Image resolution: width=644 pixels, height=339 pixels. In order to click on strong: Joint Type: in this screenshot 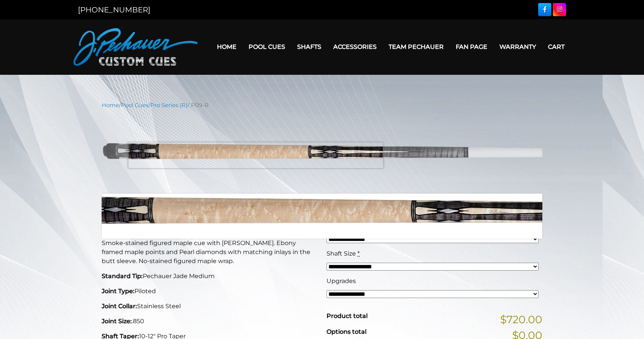, I will do `click(118, 291)`.